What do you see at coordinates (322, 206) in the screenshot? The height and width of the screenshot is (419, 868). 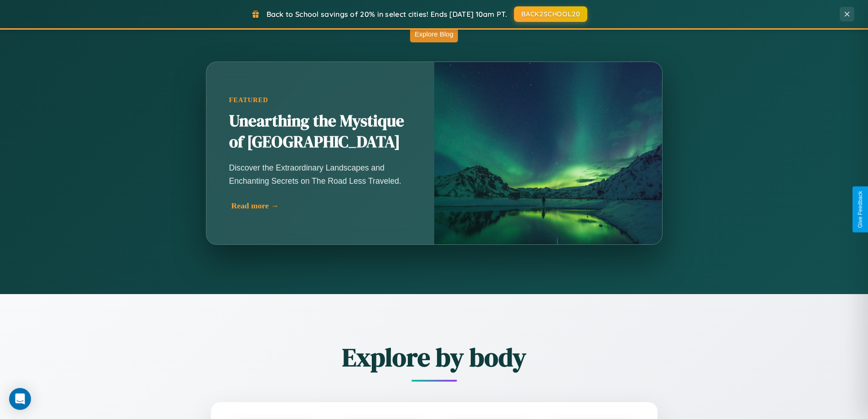 I see `div: Read more →` at bounding box center [322, 206].